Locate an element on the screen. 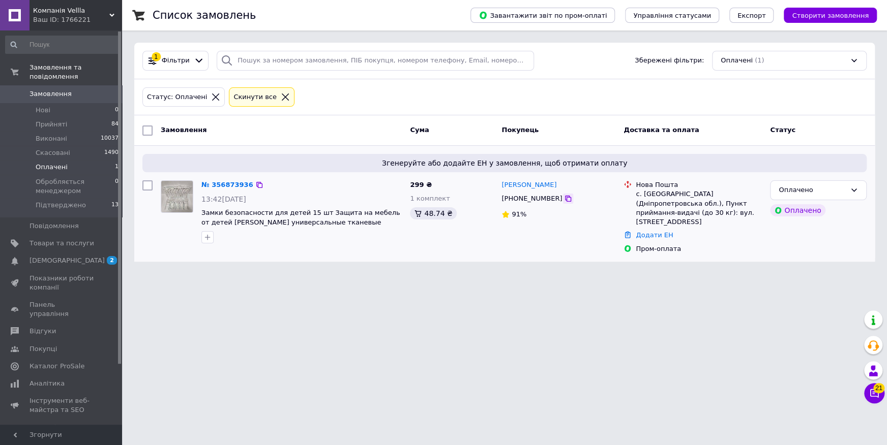 This screenshot has height=445, width=887. a: Додати ЕН is located at coordinates (654, 235).